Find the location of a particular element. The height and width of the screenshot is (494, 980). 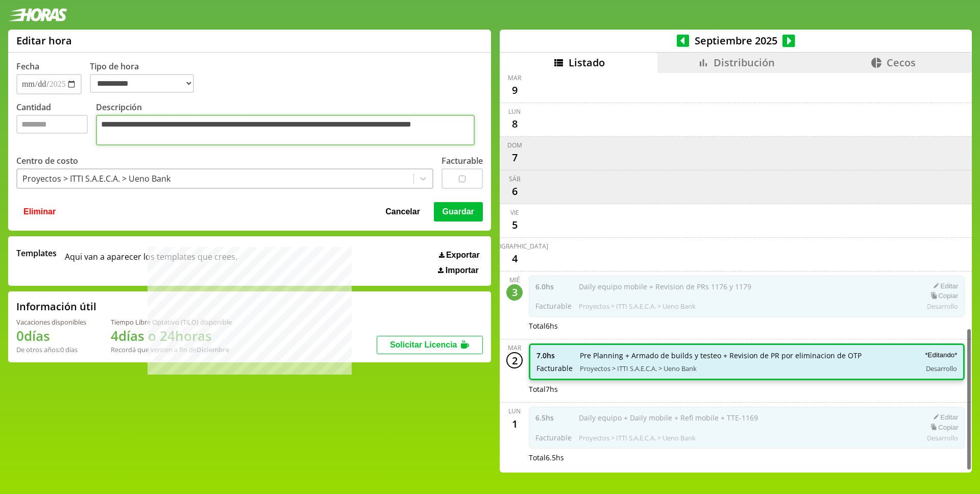

div: scrollable content is located at coordinates (736, 272).